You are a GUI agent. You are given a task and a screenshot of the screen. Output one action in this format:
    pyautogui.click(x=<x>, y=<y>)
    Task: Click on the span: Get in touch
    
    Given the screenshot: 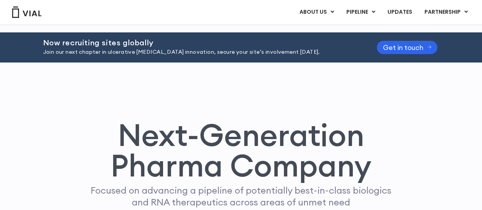 What is the action you would take?
    pyautogui.click(x=404, y=47)
    